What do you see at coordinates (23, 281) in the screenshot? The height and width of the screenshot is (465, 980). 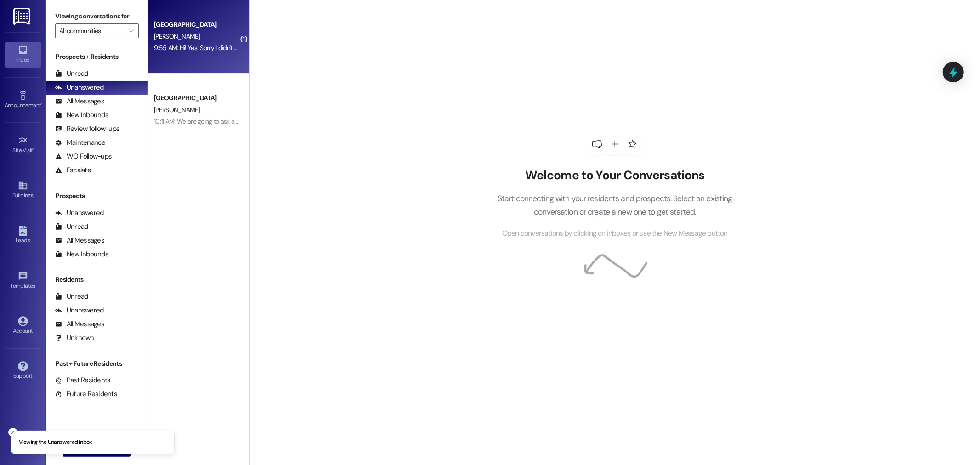 I see `a: Templates •` at bounding box center [23, 281].